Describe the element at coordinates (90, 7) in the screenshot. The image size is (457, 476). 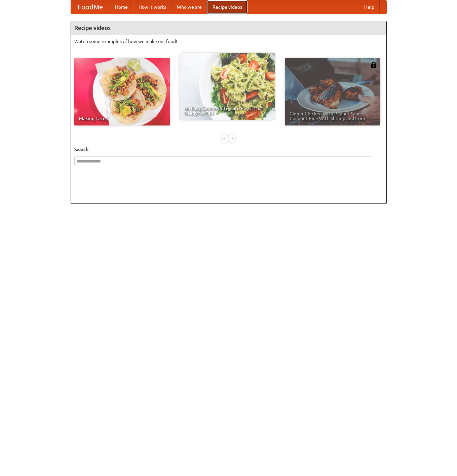
I see `a: FoodMe` at that location.